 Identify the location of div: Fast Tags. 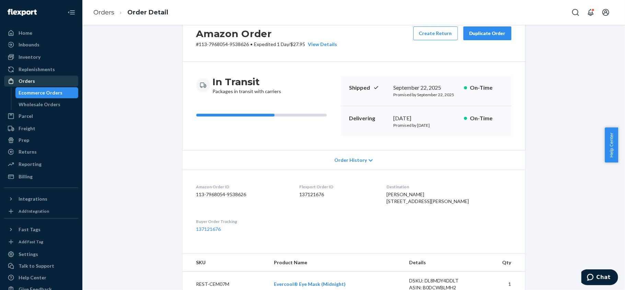
(30, 229).